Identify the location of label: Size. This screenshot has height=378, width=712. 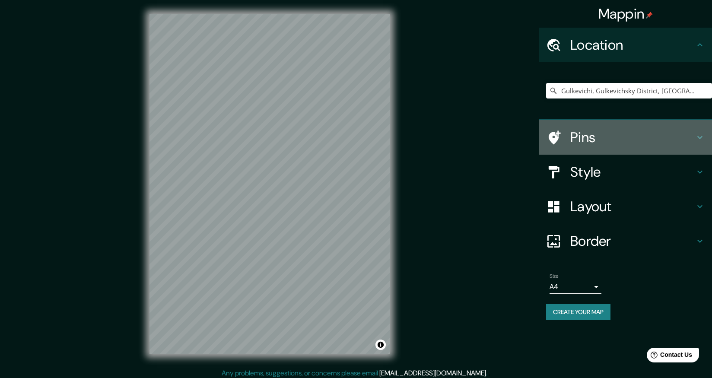
(554, 276).